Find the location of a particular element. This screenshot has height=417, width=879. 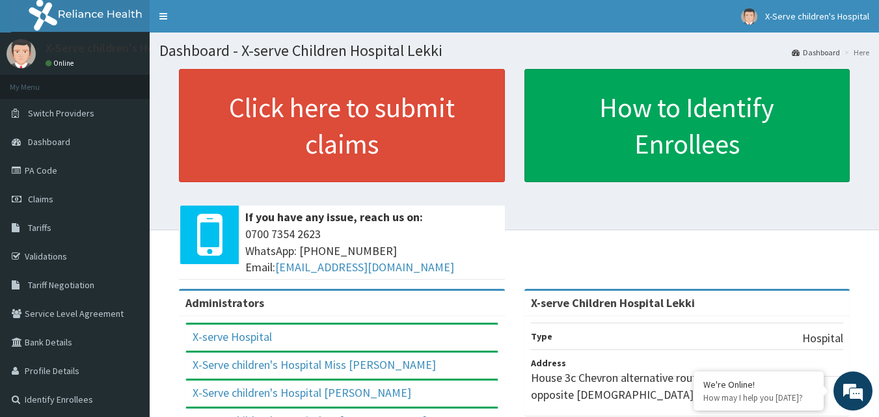

a: Dashboard is located at coordinates (816, 52).